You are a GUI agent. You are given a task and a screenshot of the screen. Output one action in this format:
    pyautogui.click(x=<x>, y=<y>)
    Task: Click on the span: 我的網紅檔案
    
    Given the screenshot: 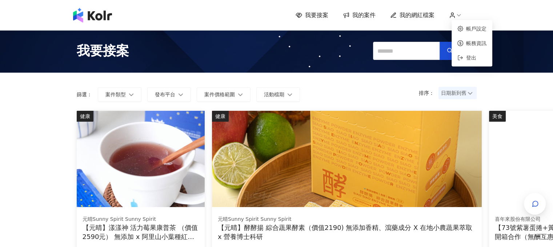 What is the action you would take?
    pyautogui.click(x=417, y=15)
    